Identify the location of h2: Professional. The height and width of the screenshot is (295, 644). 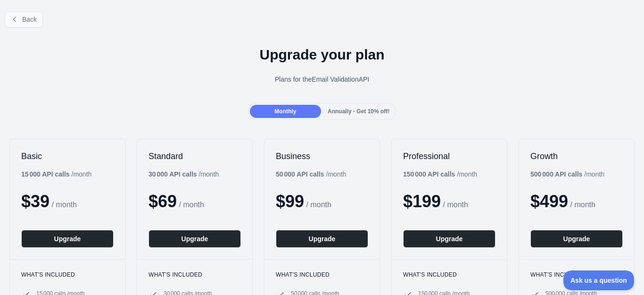
(449, 156).